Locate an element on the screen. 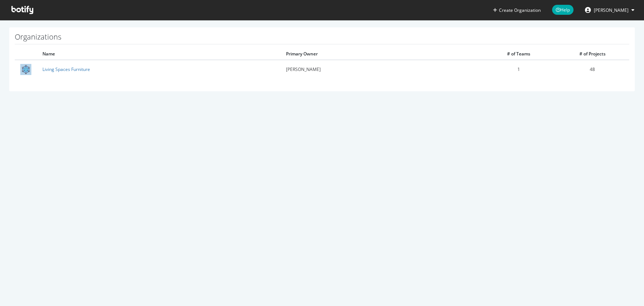 The width and height of the screenshot is (644, 306). th: Name is located at coordinates (159, 54).